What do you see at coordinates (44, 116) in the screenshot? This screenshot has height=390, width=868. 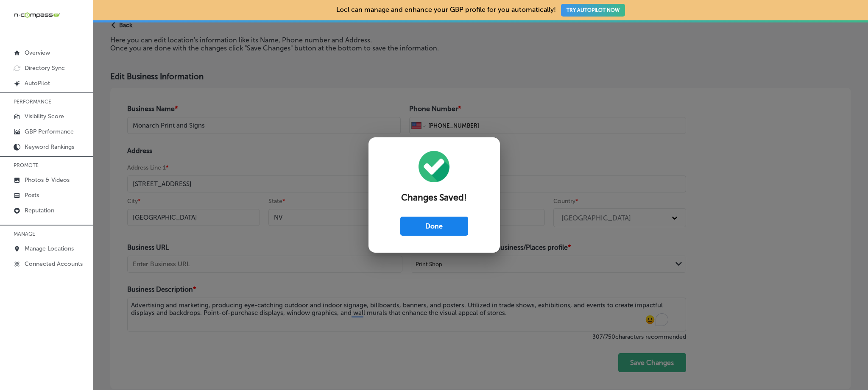 I see `p: Visibility Score` at bounding box center [44, 116].